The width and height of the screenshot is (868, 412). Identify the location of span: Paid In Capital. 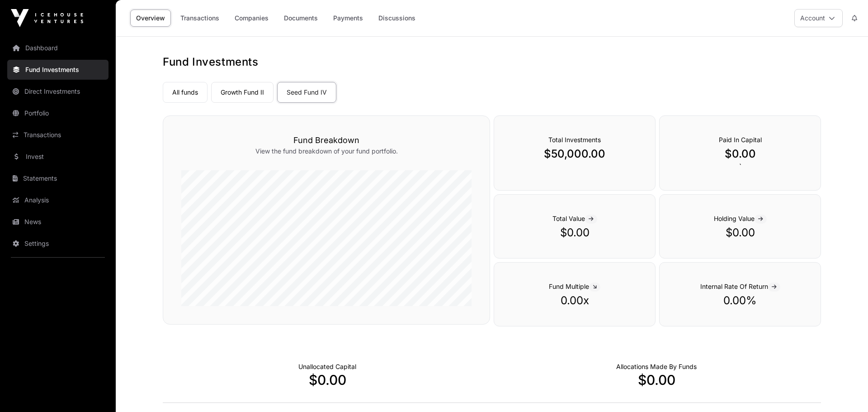
(740, 139).